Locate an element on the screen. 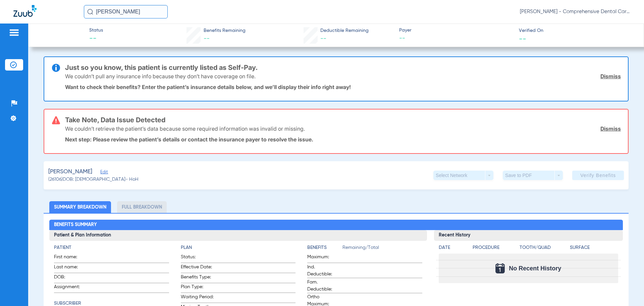 The width and height of the screenshot is (644, 306). p: We couldn’t pull any insurance info because they don’t have coverage on file. is located at coordinates (160, 76).